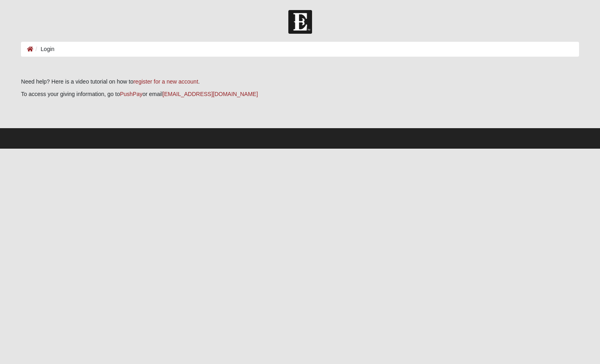 This screenshot has height=364, width=600. I want to click on p: Need help? Here is a video tutorial on how to ., so click(300, 81).